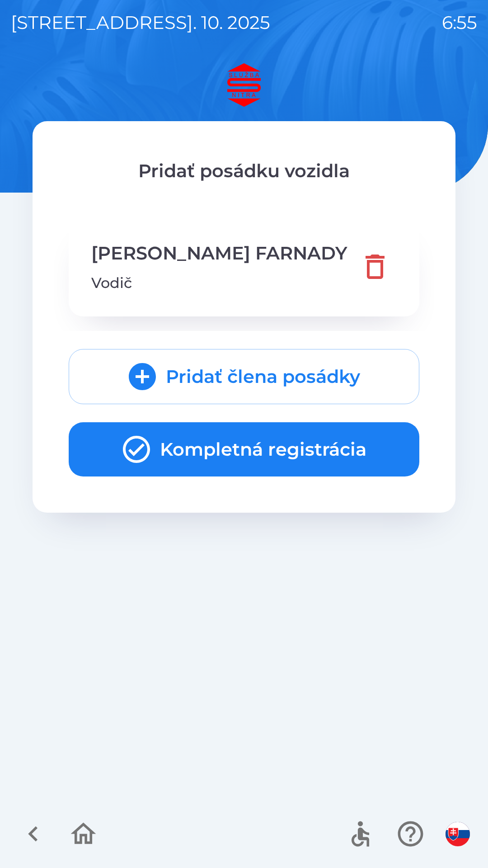  What do you see at coordinates (244, 170) in the screenshot?
I see `p: Pridať posádku vozidla` at bounding box center [244, 170].